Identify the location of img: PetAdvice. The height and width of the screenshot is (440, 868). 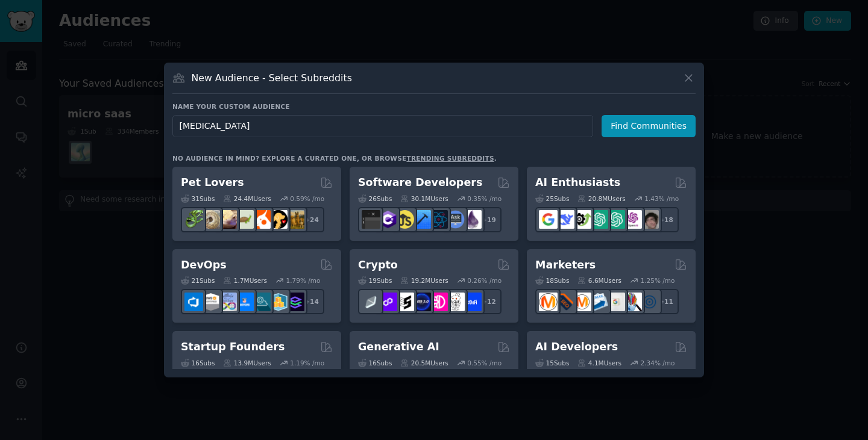
(278, 219).